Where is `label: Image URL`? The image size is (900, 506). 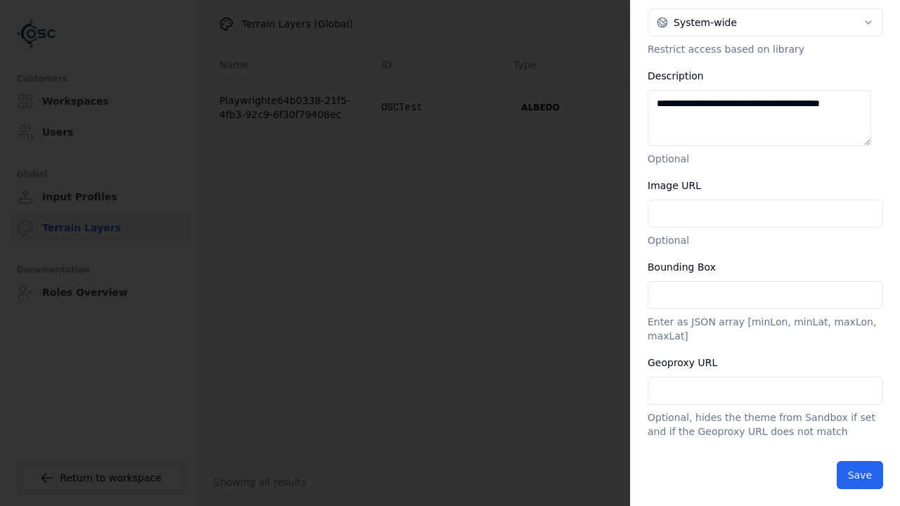
label: Image URL is located at coordinates (674, 186).